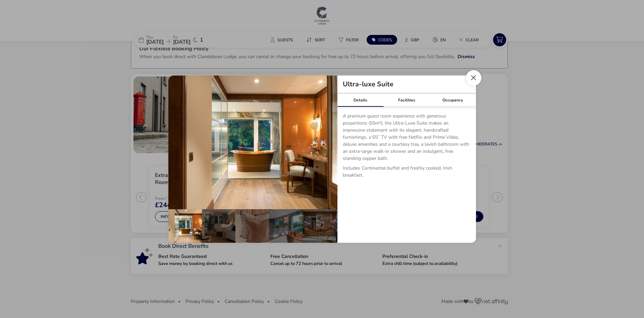 The width and height of the screenshot is (644, 318). What do you see at coordinates (360, 100) in the screenshot?
I see `div: Details` at bounding box center [360, 100].